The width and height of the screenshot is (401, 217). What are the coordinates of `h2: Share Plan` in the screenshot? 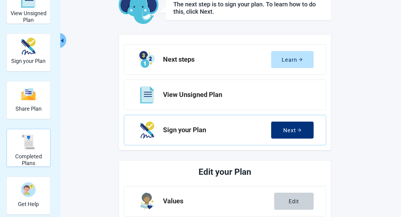 It's located at (29, 109).